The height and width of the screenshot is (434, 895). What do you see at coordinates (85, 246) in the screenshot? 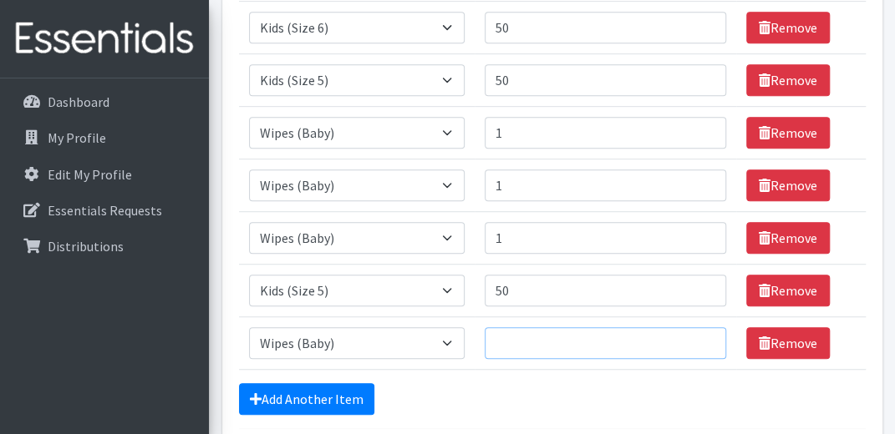
I see `p: Distributions` at bounding box center [85, 246].